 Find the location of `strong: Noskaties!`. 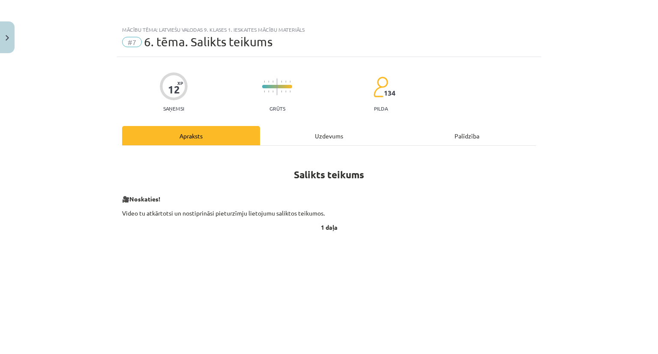

strong: Noskaties! is located at coordinates (145, 199).